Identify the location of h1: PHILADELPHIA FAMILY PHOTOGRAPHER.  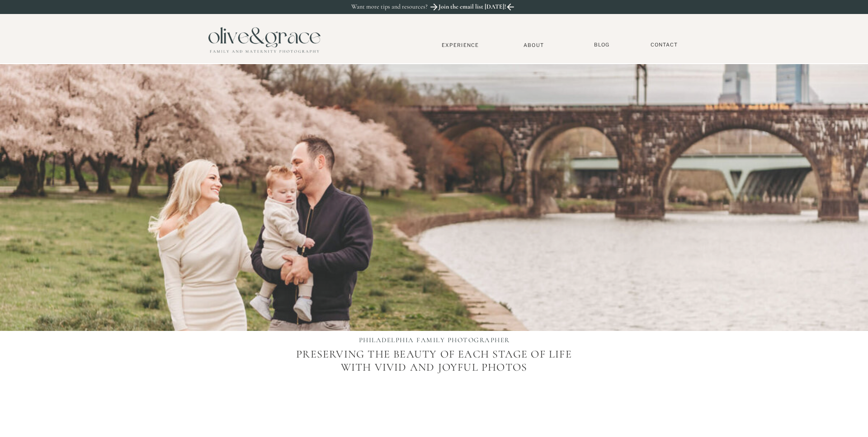
(434, 341).